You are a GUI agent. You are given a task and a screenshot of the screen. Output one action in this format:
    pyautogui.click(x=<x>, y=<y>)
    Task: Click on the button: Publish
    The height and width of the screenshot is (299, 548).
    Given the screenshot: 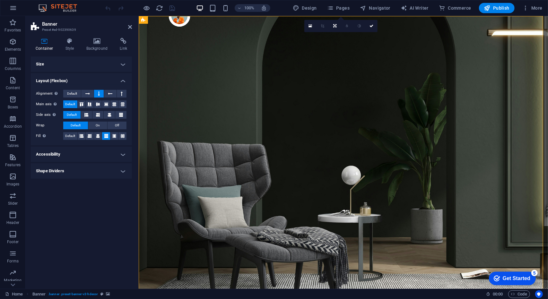 What is the action you would take?
    pyautogui.click(x=497, y=8)
    